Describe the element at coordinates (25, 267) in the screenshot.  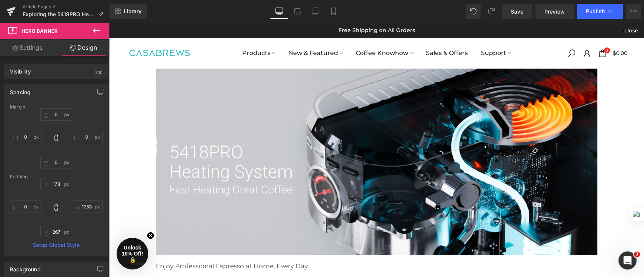
I see `div: Background` at that location.